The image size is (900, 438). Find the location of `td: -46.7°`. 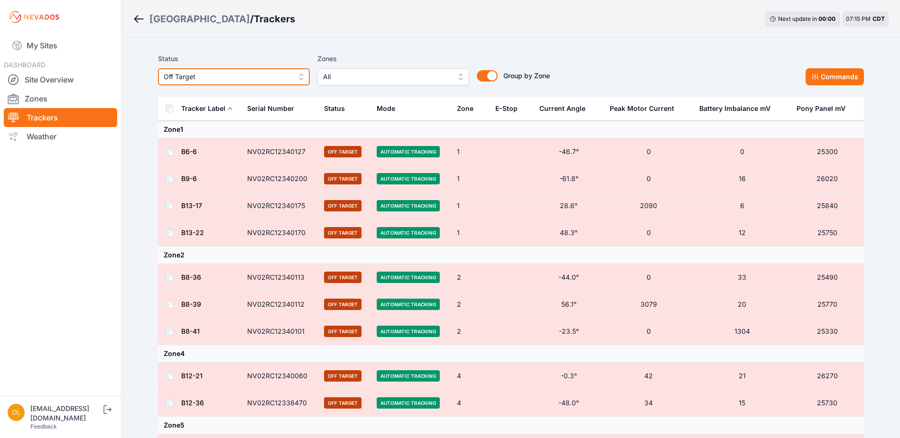

td: -46.7° is located at coordinates (568, 152).